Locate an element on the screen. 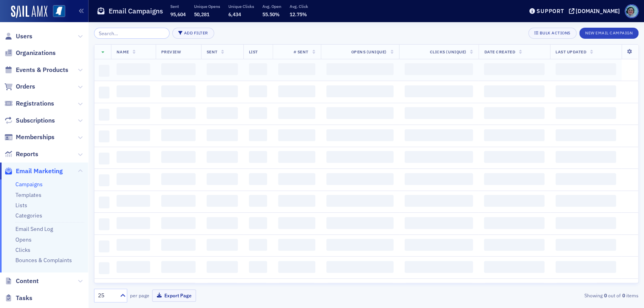 The image size is (644, 308). span: Orders is located at coordinates (25, 86).